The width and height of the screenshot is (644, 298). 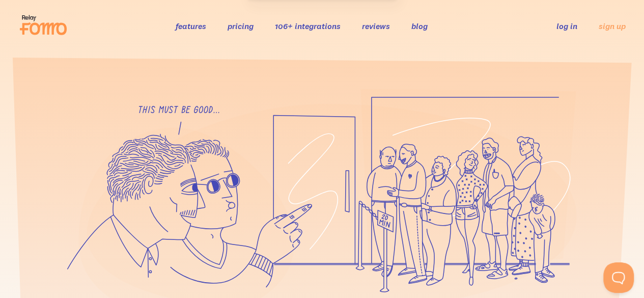 I want to click on a: log in, so click(x=567, y=26).